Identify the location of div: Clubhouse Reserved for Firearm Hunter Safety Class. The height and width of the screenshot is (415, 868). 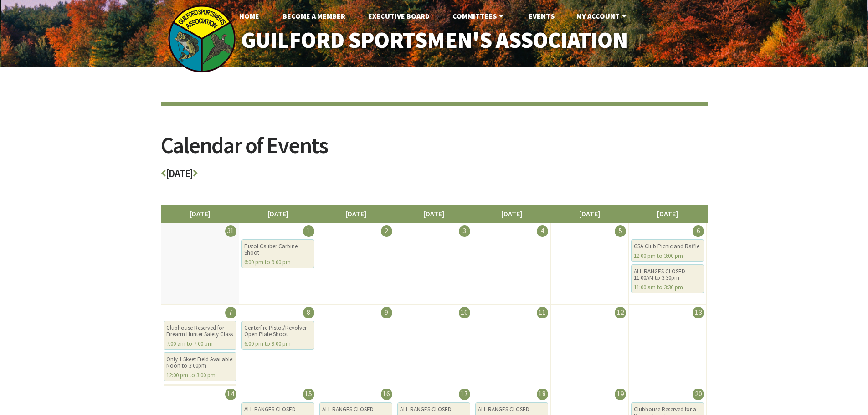
(200, 331).